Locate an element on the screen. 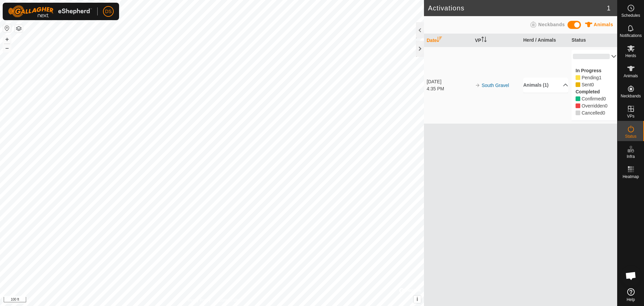  span: VPs is located at coordinates (631, 116).